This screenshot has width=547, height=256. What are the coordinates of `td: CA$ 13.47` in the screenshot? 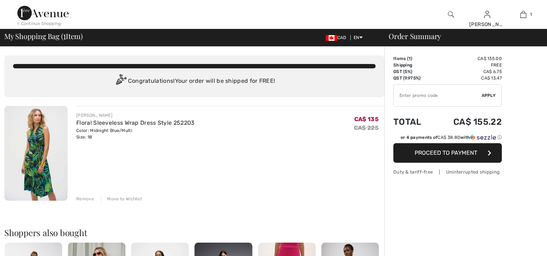 It's located at (467, 78).